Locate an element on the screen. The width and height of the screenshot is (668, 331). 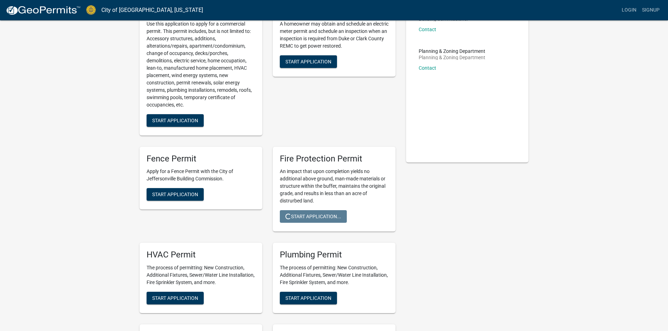
p: An impact that upon completion yields no additional above ground, man-made materials or structure... is located at coordinates (334, 186).